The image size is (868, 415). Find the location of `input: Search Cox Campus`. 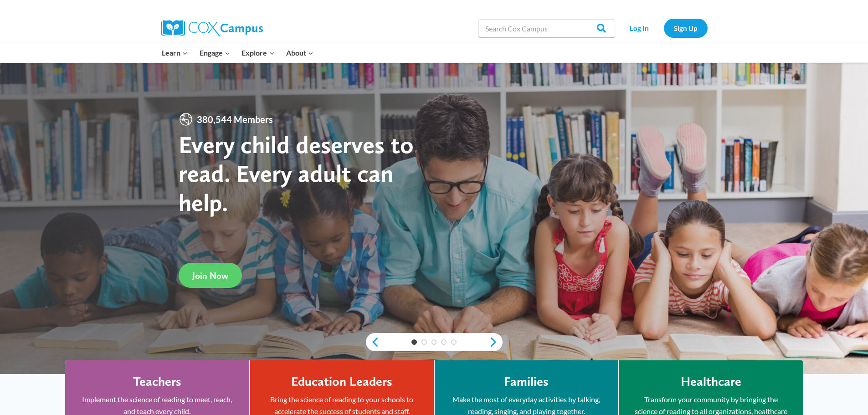

input: Search Cox Campus is located at coordinates (547, 28).